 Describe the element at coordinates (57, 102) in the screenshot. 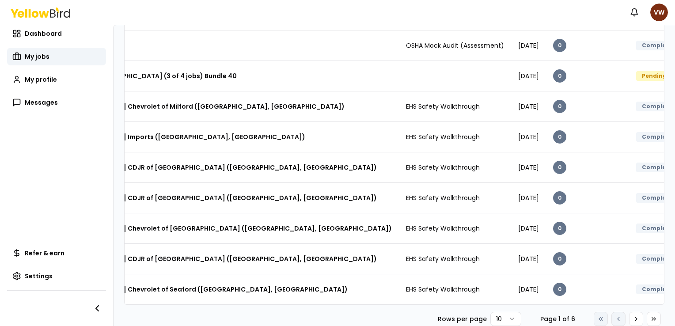

I see `a: Messages` at that location.